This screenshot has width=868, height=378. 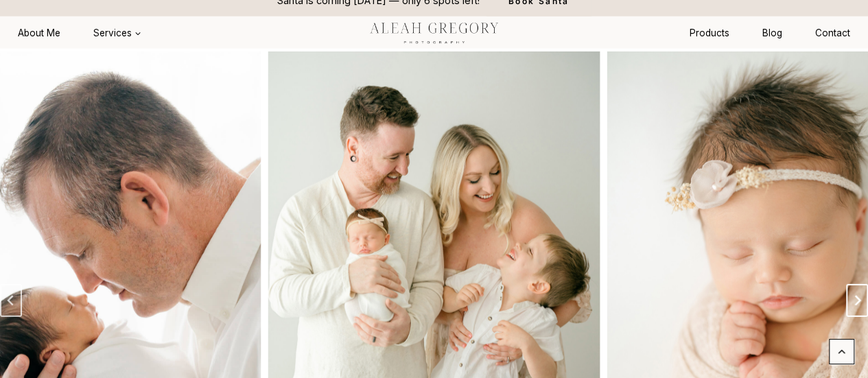 I want to click on button: Next slide, so click(x=857, y=300).